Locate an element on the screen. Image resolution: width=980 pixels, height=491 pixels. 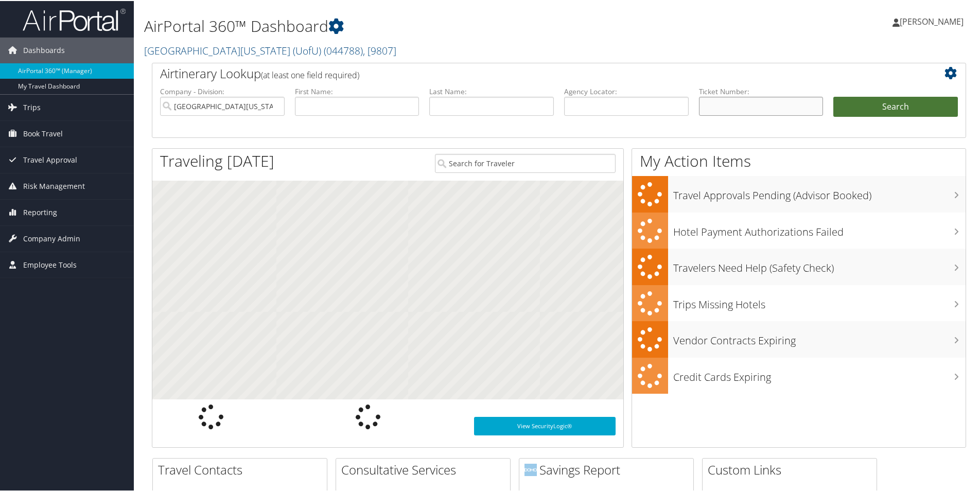
img: airportal-logo.png is located at coordinates (75, 18).